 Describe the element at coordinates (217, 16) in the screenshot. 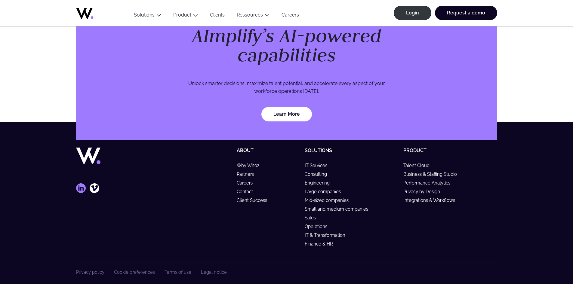

I see `a: Clients` at that location.